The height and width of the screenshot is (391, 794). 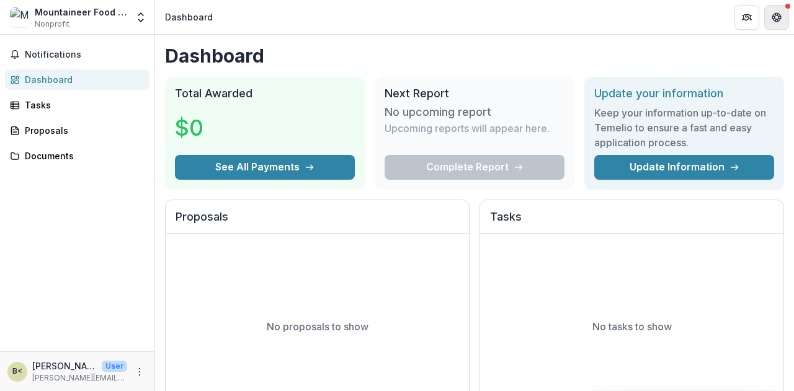 I want to click on h2: Total Awarded, so click(x=265, y=94).